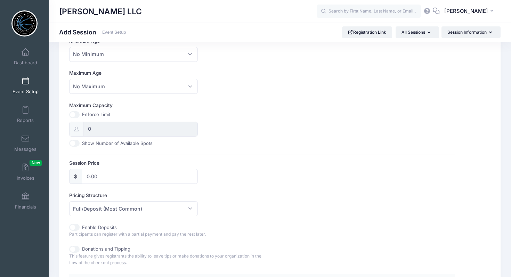 This screenshot has height=277, width=511. Describe the element at coordinates (25, 57) in the screenshot. I see `a: Dashboard` at that location.